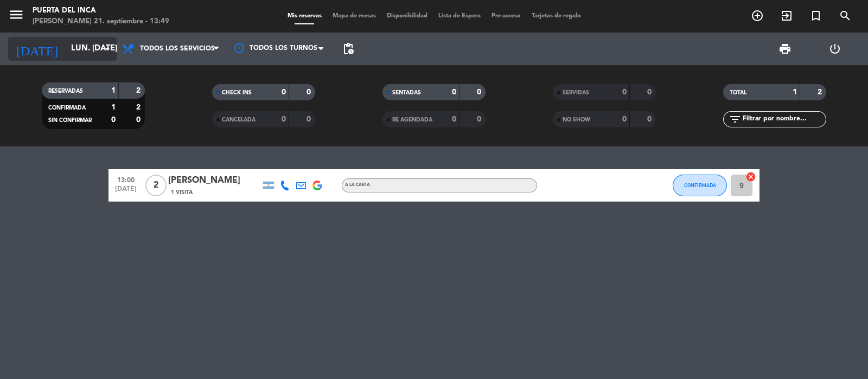 This screenshot has height=379, width=868. Describe the element at coordinates (66, 91) in the screenshot. I see `span: RESERVADAS` at that location.